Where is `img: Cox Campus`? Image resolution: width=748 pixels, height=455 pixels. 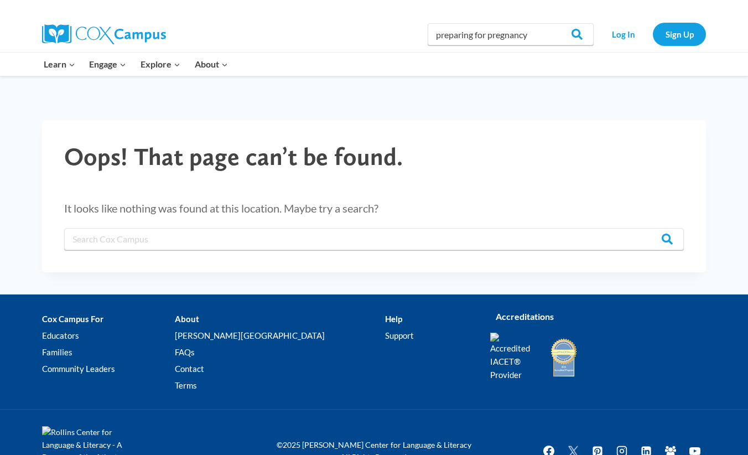 img: Cox Campus is located at coordinates (104, 34).